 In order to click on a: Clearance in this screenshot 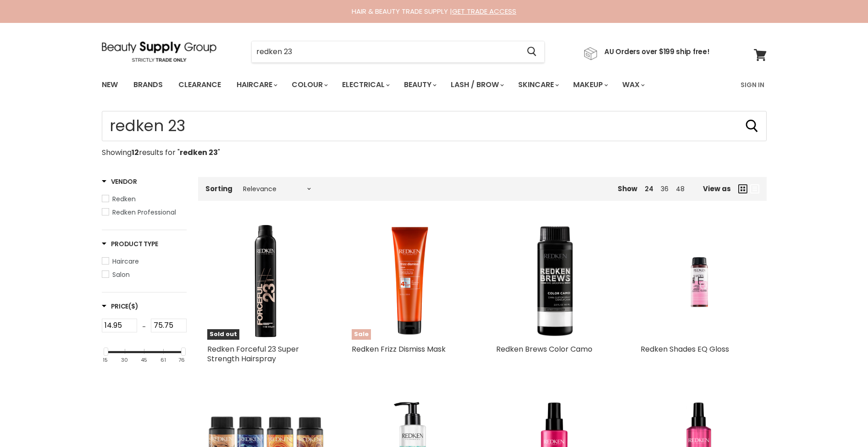, I will do `click(200, 85)`.